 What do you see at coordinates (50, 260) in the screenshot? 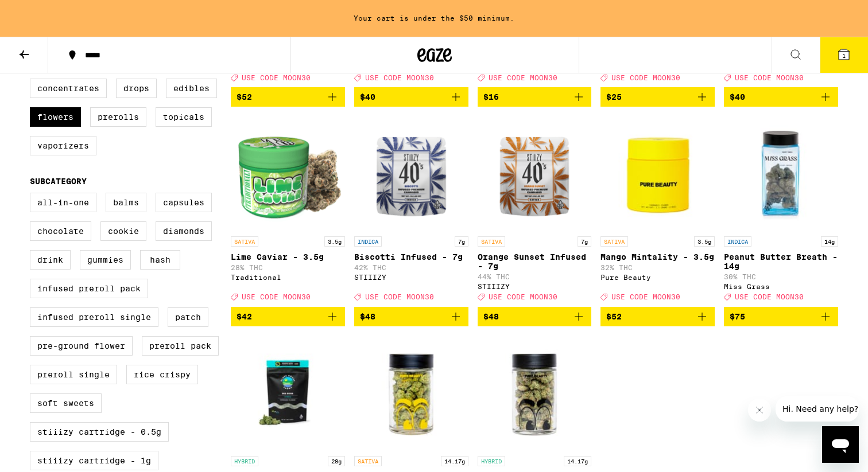
I see `label: Drink` at bounding box center [50, 260].